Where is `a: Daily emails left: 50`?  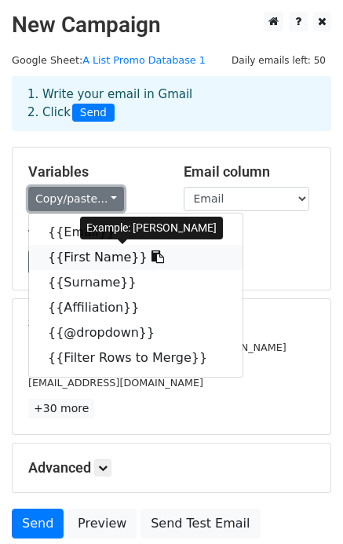
a: Daily emails left: 50 is located at coordinates (278, 60).